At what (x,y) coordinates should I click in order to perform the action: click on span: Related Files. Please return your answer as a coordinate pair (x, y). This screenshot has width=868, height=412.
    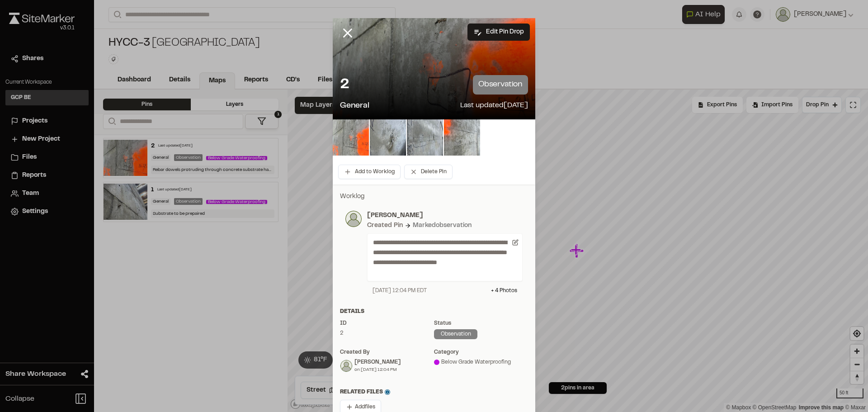
    Looking at the image, I should click on (365, 392).